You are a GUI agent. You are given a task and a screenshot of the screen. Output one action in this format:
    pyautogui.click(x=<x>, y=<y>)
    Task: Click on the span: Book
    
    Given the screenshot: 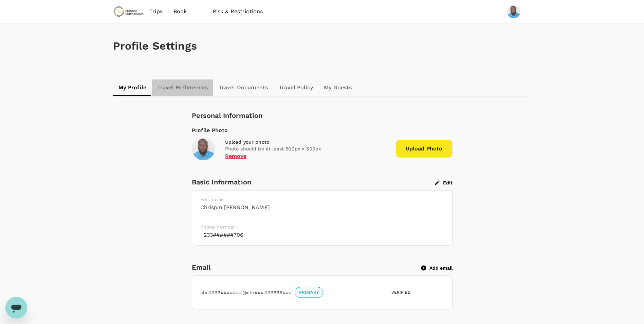 What is the action you would take?
    pyautogui.click(x=180, y=12)
    